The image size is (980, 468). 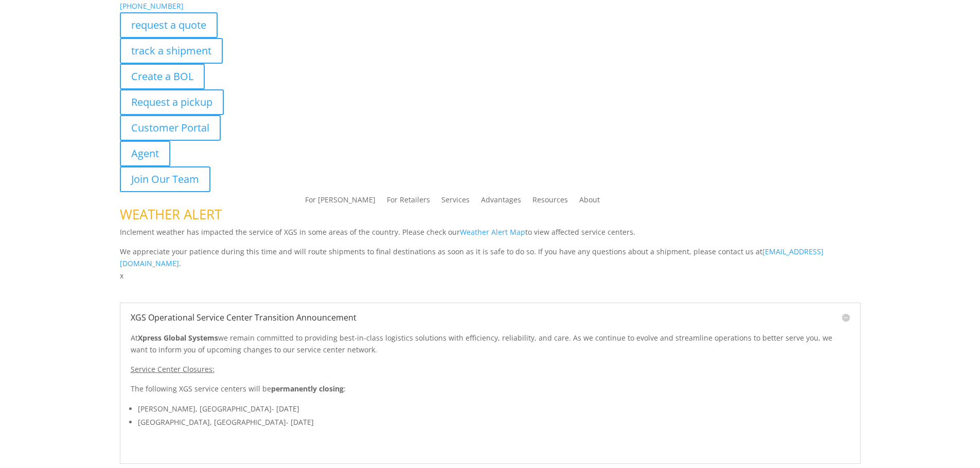 I want to click on a: About, so click(x=590, y=202).